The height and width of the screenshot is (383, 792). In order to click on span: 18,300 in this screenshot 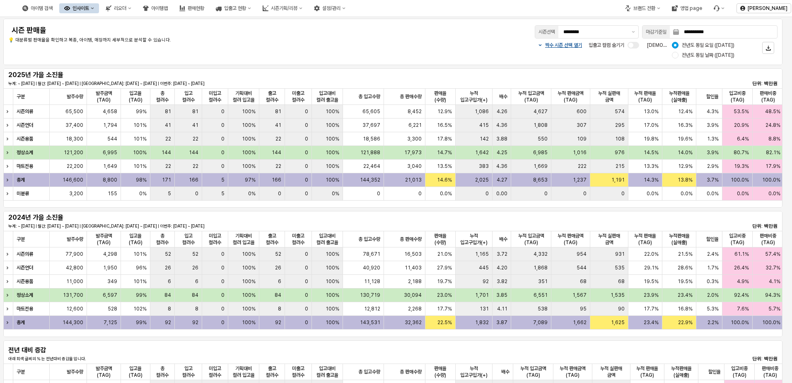, I will do `click(75, 139)`.